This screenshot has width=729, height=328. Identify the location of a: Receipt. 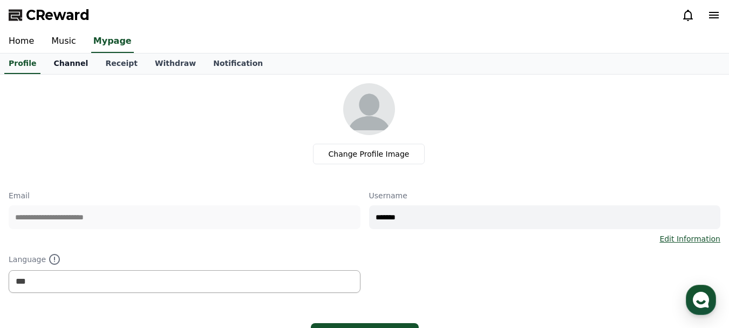
(121, 64).